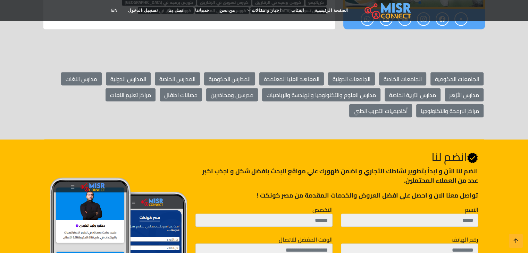 The height and width of the screenshot is (253, 528). I want to click on a: اخبار و مقالات, so click(263, 10).